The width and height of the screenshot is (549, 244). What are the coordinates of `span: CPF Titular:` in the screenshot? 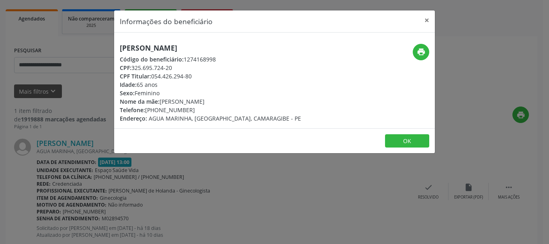 It's located at (135, 76).